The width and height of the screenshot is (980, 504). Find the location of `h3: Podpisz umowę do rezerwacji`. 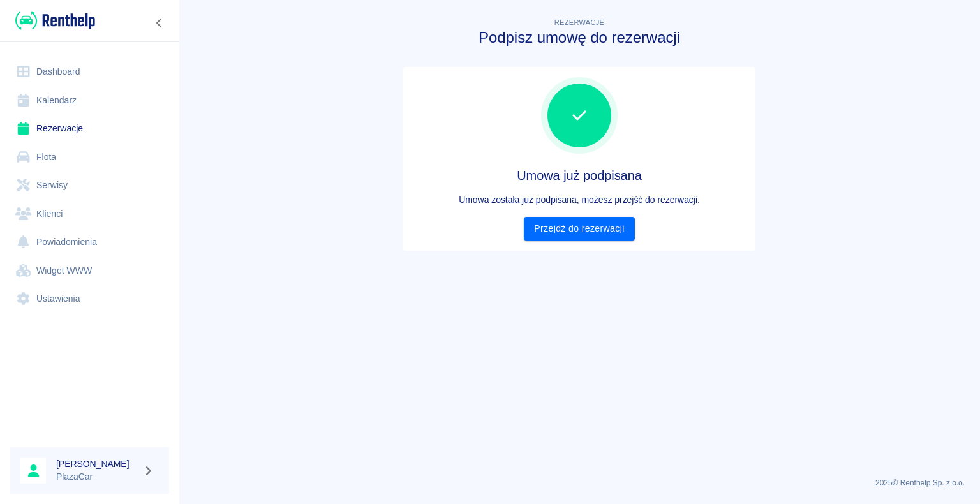

h3: Podpisz umowę do rezerwacji is located at coordinates (579, 38).